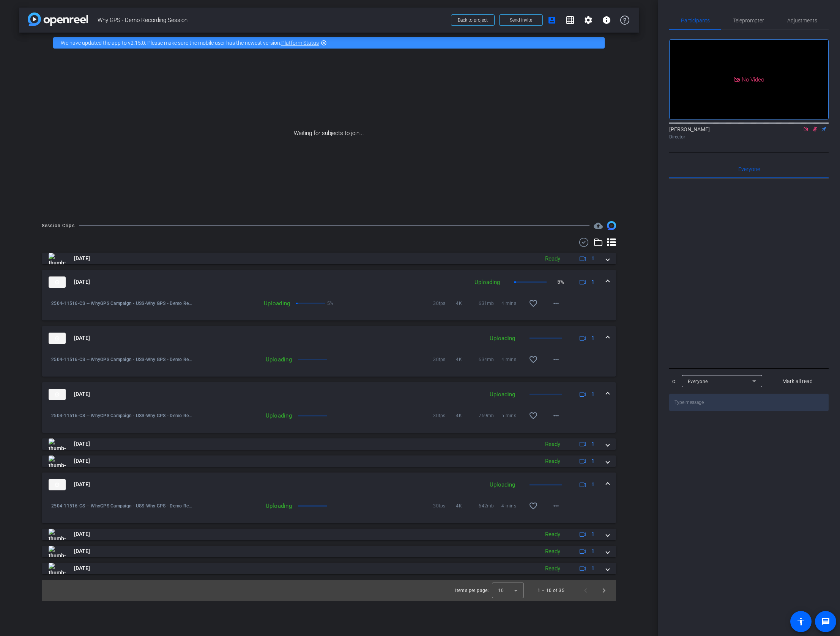 Image resolution: width=840 pixels, height=636 pixels. I want to click on mat-icon: account_box, so click(552, 20).